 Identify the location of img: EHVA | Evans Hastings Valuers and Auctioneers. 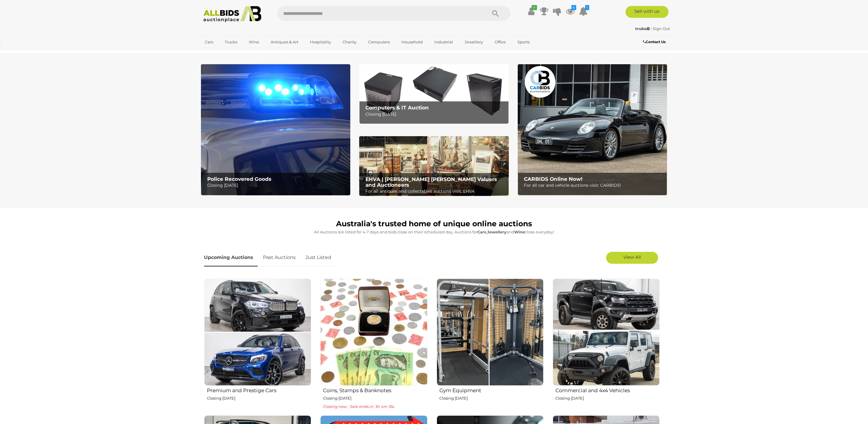
(434, 166).